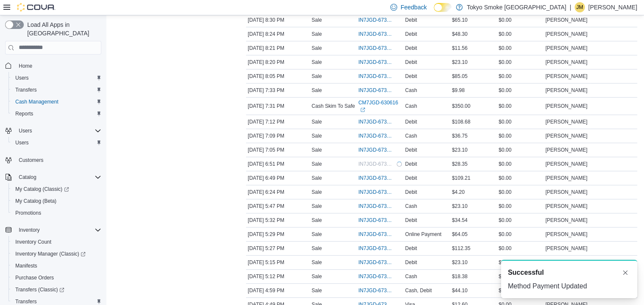  What do you see at coordinates (376, 62) in the screenshot?
I see `span: IN7JGD-6734785` at bounding box center [376, 62].